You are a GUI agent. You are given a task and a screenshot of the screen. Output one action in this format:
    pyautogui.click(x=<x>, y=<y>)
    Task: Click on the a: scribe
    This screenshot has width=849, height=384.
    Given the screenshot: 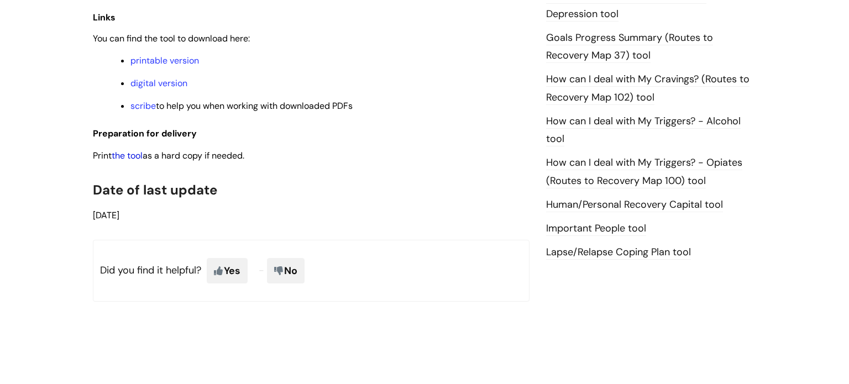 What is the action you would take?
    pyautogui.click(x=143, y=106)
    